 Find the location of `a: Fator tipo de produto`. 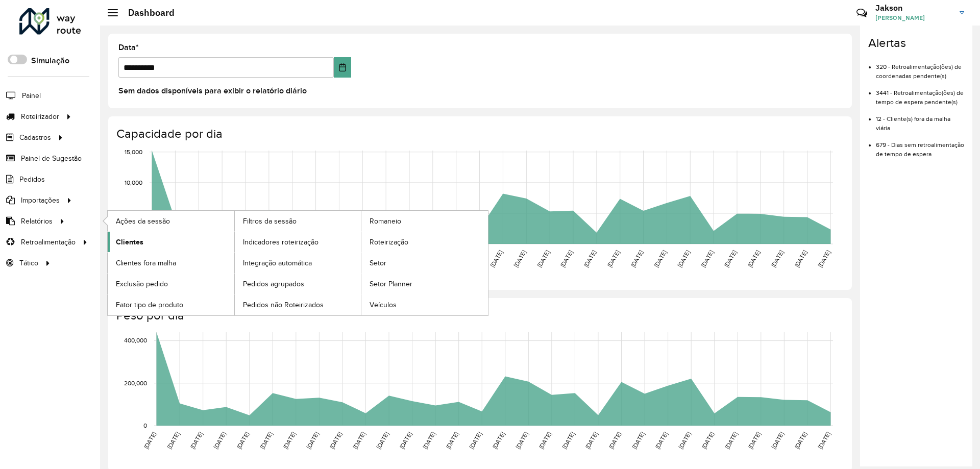

a: Fator tipo de produto is located at coordinates (171, 305).